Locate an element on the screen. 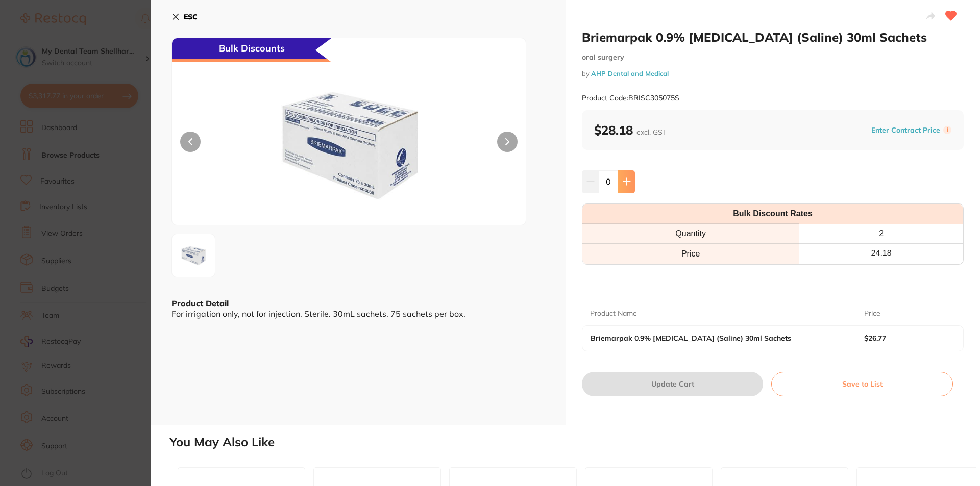 The image size is (980, 486). th: 24.18 is located at coordinates (881, 254).